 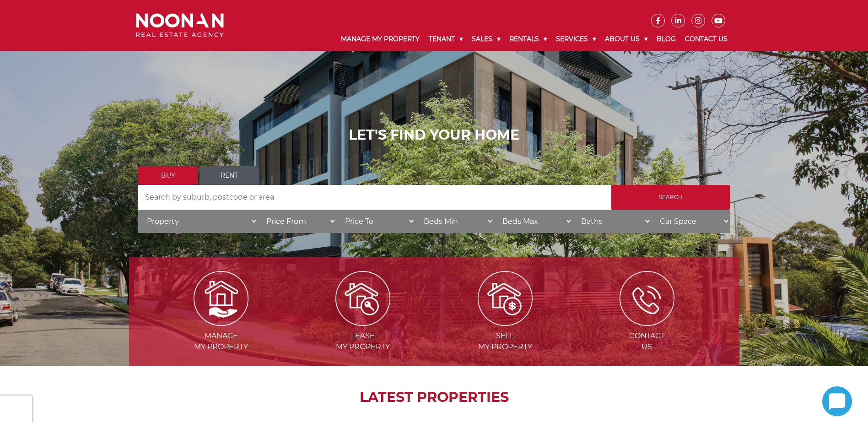 I want to click on a: Managemy Property, so click(x=221, y=322).